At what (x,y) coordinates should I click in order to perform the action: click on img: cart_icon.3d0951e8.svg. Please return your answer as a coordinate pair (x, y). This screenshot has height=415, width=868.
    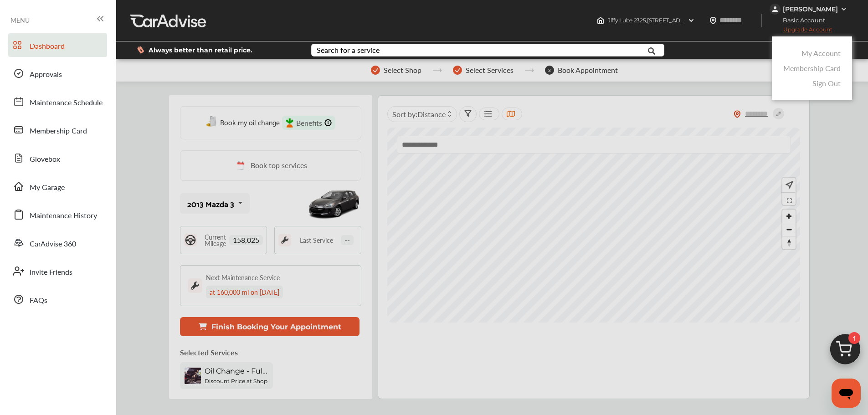
    Looking at the image, I should click on (846, 352).